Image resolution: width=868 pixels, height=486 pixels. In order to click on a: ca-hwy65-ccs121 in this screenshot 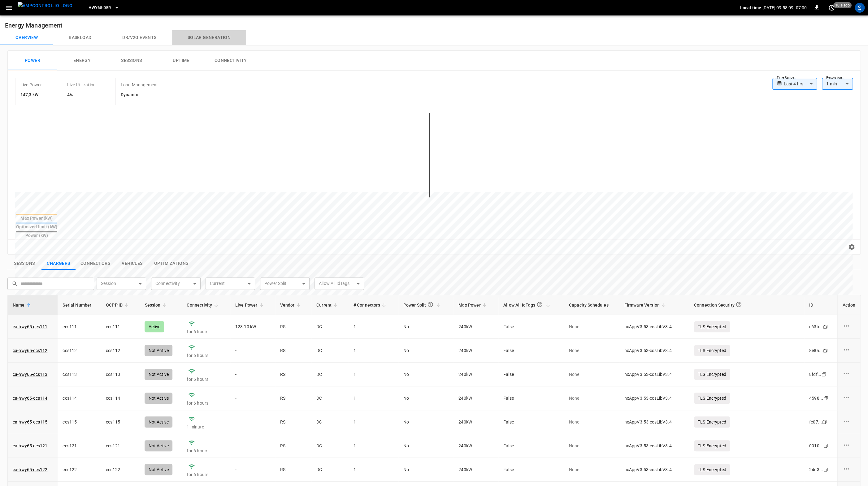, I will do `click(30, 446)`.